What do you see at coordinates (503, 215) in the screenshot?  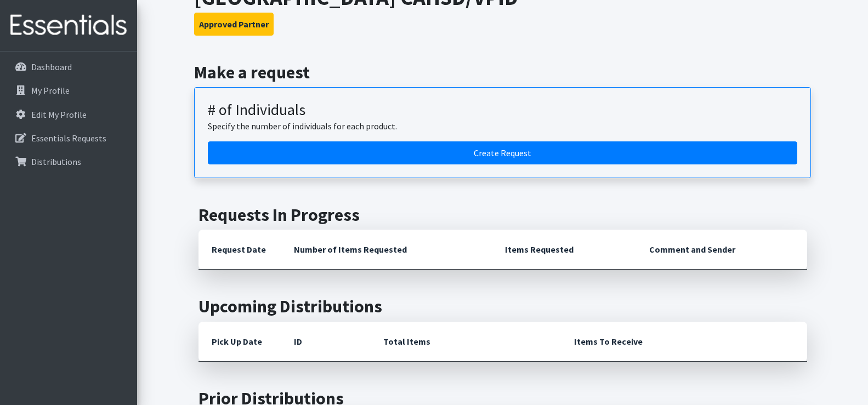 I see `h2: Requests In Progress` at bounding box center [503, 215].